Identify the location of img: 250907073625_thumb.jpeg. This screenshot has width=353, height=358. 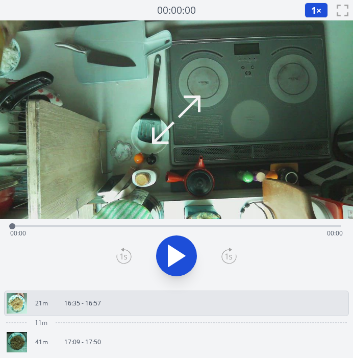
(17, 303).